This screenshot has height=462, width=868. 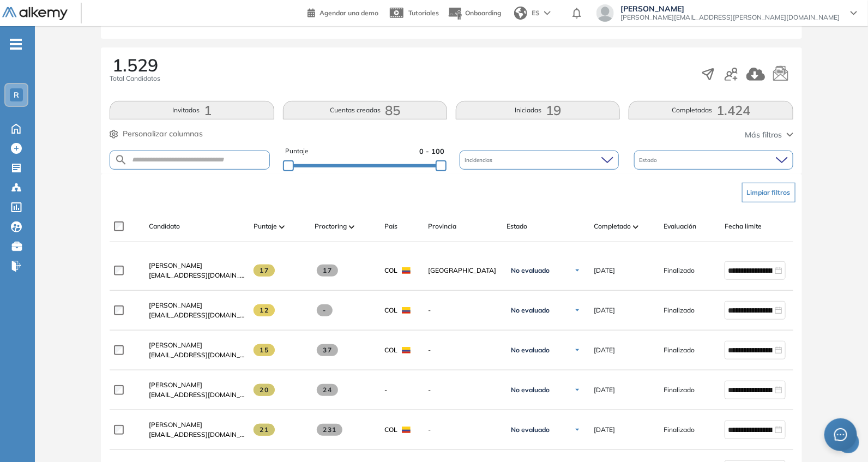 I want to click on a: Agendar una demo, so click(x=343, y=12).